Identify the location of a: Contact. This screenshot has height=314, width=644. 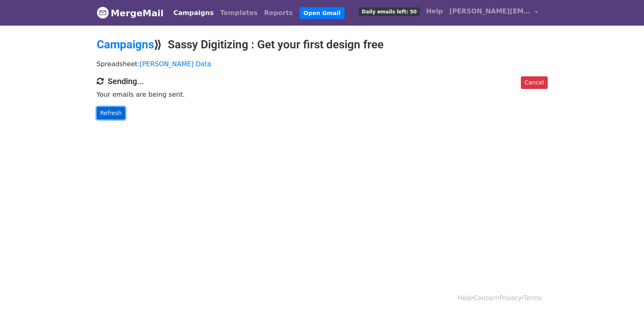
(485, 298).